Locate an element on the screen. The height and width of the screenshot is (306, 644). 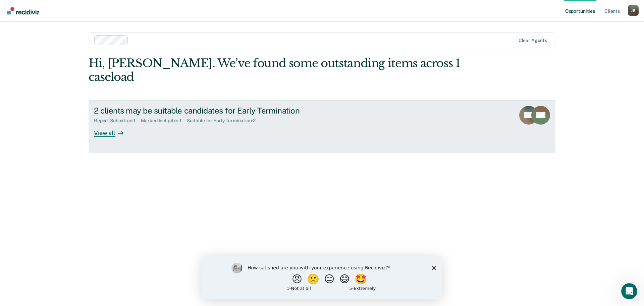
div: 5 - Extremely is located at coordinates (179, 32).